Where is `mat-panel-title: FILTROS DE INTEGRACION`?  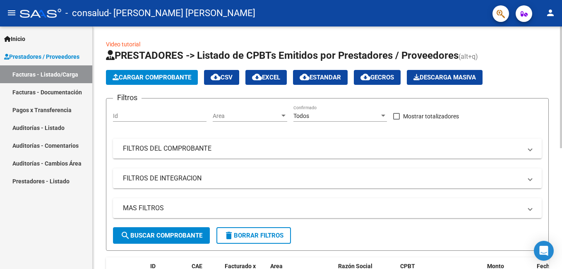 mat-panel-title: FILTROS DE INTEGRACION is located at coordinates (323, 179).